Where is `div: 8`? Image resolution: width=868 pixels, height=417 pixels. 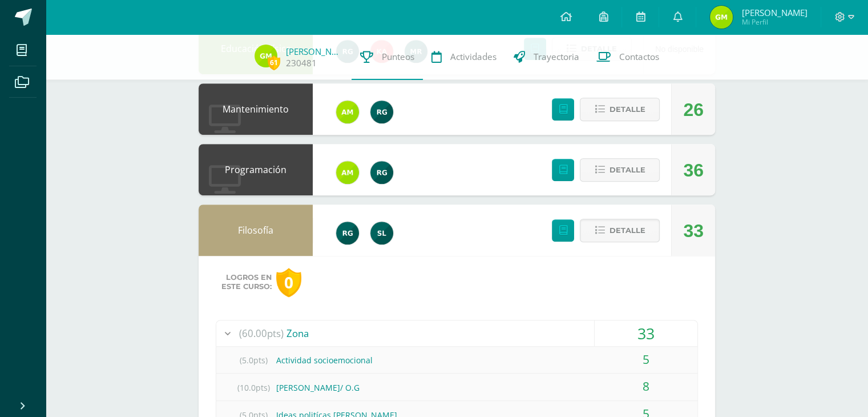
div: 8 is located at coordinates (646, 386).